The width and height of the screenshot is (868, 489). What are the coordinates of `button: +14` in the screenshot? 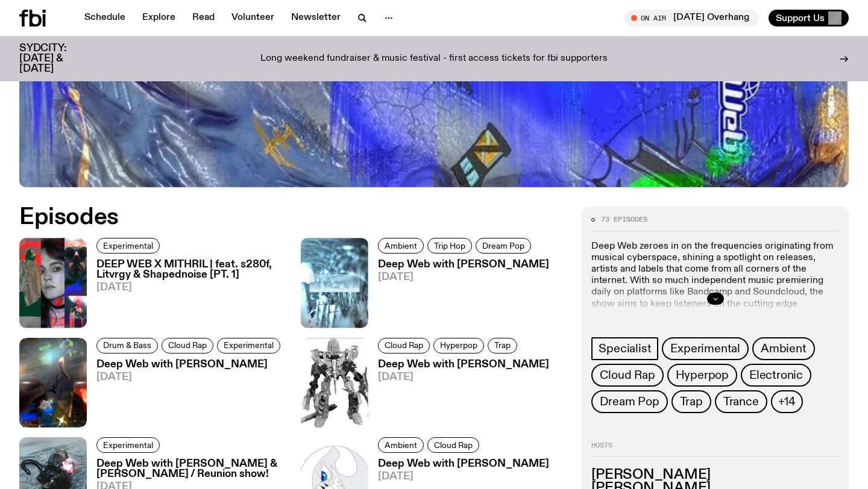 It's located at (786, 402).